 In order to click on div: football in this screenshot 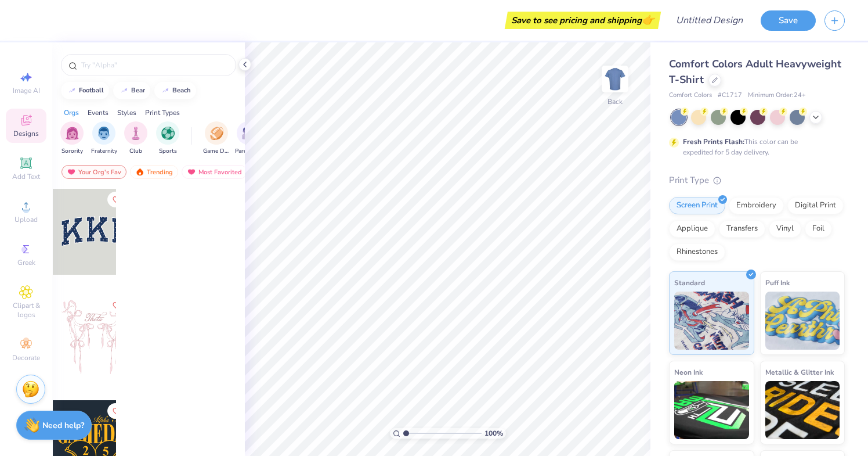, I will do `click(91, 90)`.